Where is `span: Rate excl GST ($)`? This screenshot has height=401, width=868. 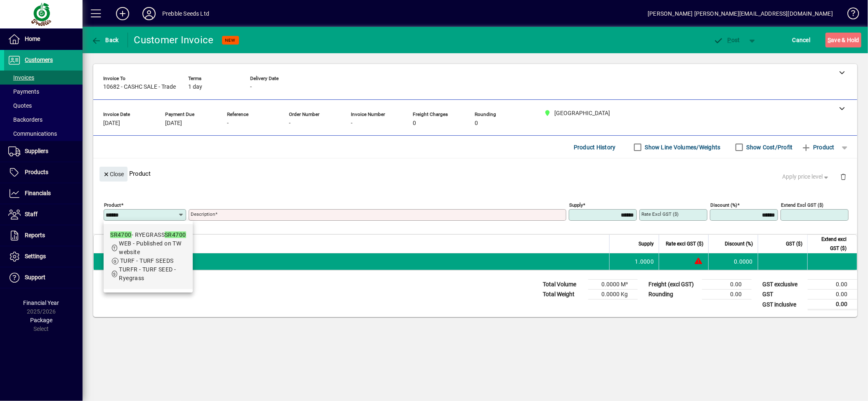 span: Rate excl GST ($) is located at coordinates (684, 244).